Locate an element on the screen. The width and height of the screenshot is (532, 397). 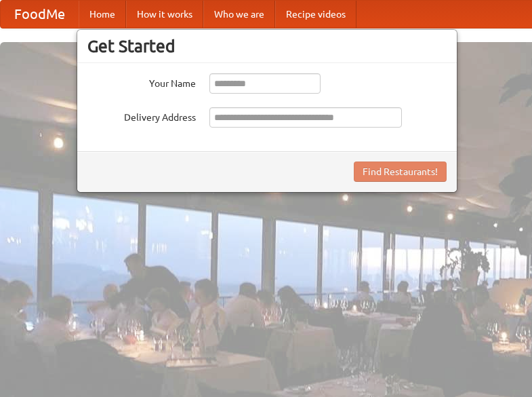
a: Who we are is located at coordinates (239, 15).